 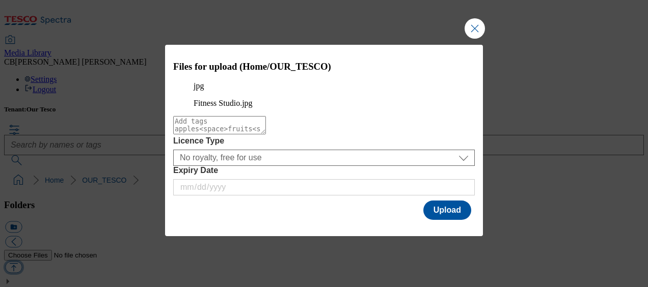 I want to click on div: Modal, so click(x=324, y=141).